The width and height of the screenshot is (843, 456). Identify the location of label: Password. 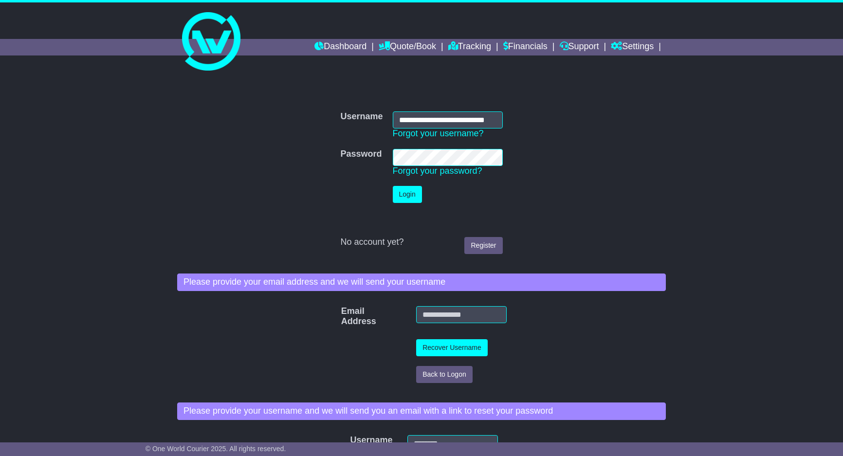
(361, 154).